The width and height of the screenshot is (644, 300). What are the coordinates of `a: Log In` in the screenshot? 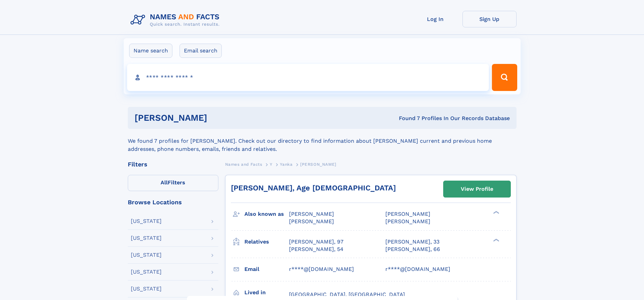 It's located at (435, 19).